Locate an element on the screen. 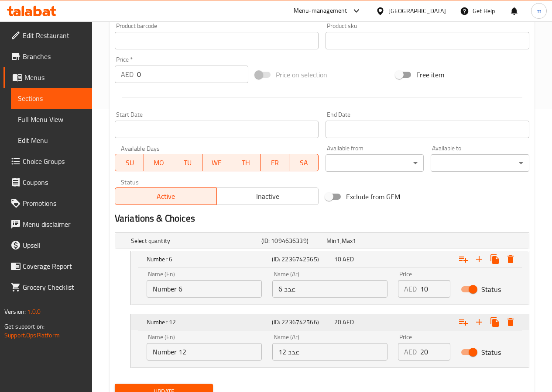  a: Support.OpsPlatform is located at coordinates (32, 335).